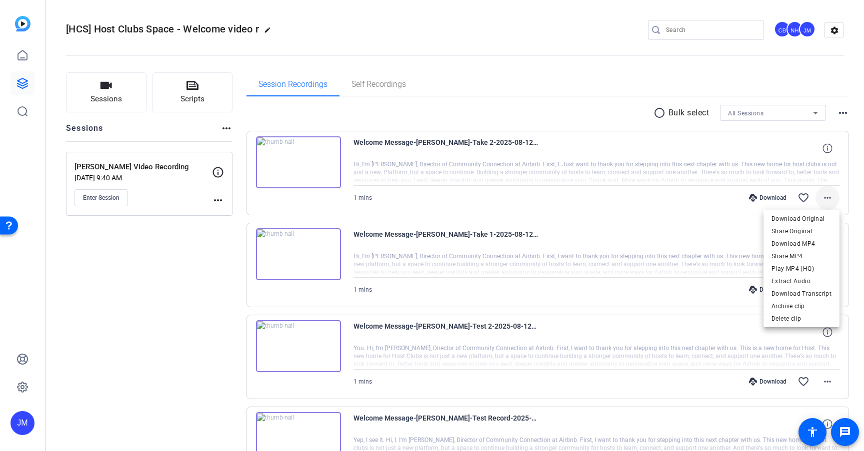 The height and width of the screenshot is (451, 864). What do you see at coordinates (801, 319) in the screenshot?
I see `span: Delete clip` at bounding box center [801, 319].